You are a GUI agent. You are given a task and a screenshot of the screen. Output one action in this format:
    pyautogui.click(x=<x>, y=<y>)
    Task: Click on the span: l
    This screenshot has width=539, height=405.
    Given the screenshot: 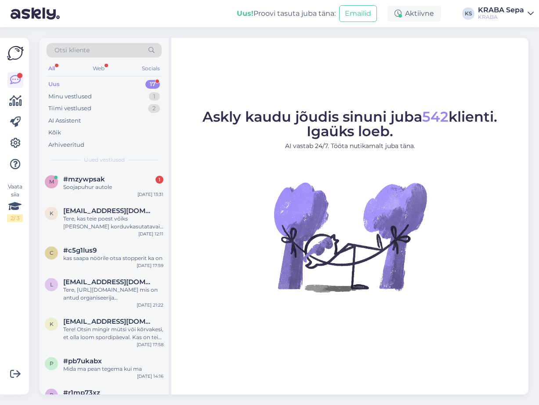 What is the action you would take?
    pyautogui.click(x=51, y=284)
    